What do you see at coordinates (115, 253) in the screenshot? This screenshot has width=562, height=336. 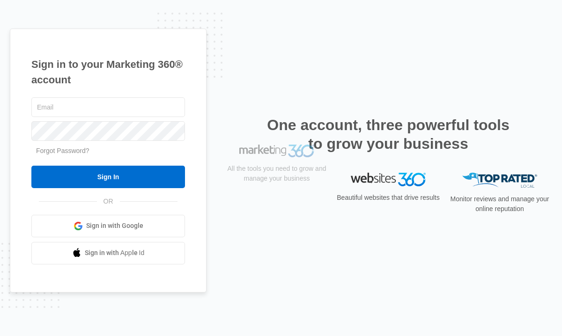 I see `span: Sign in with Apple Id` at bounding box center [115, 253].